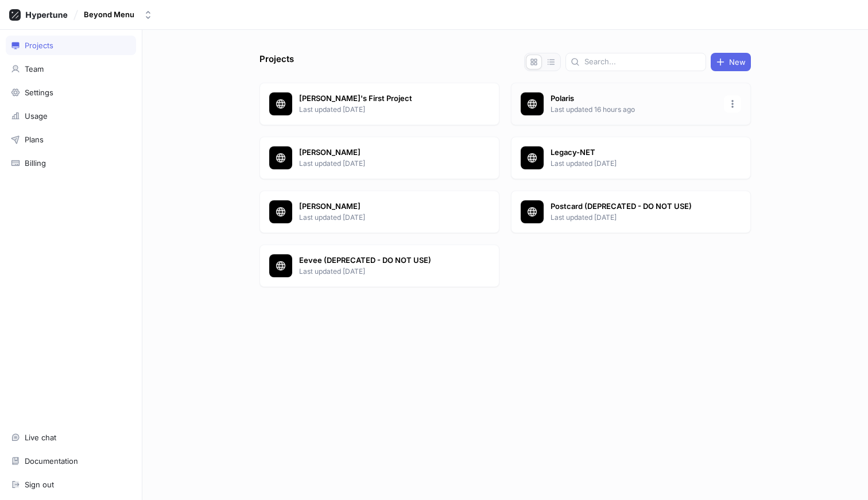  Describe the element at coordinates (731, 62) in the screenshot. I see `button: New` at that location.